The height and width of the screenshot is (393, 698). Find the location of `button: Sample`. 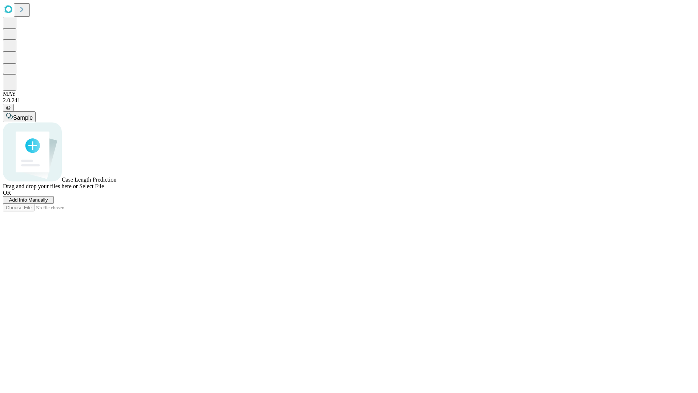

button: Sample is located at coordinates (19, 117).